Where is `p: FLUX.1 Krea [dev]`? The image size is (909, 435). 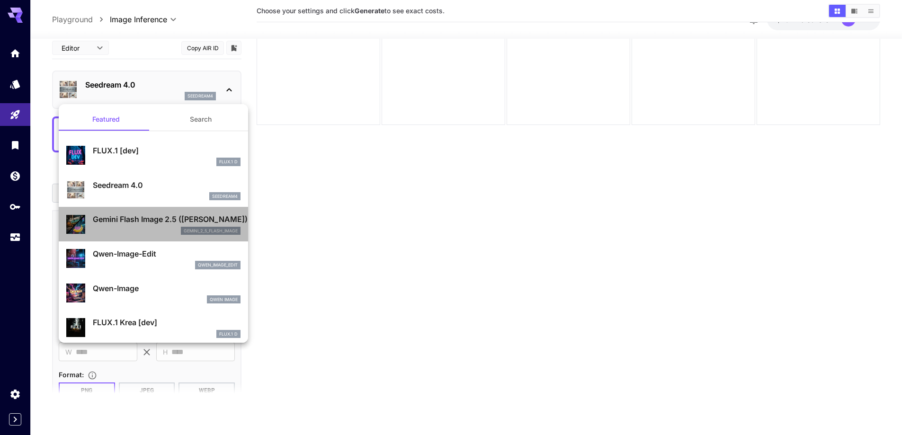 p: FLUX.1 Krea [dev] is located at coordinates (167, 322).